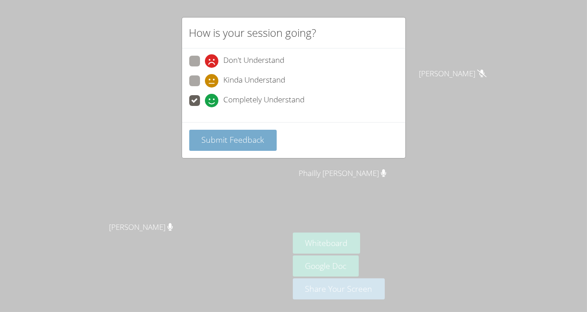 Image resolution: width=587 pixels, height=312 pixels. I want to click on span: Kinda Understand, so click(255, 81).